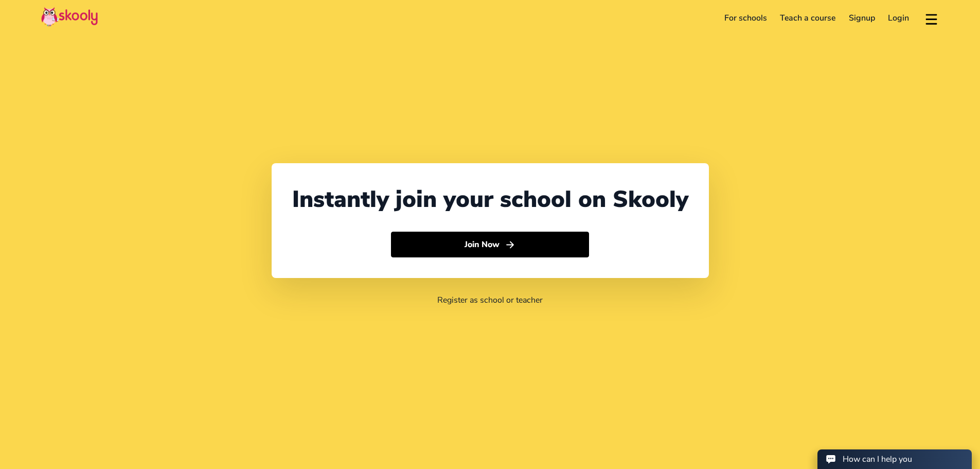 The height and width of the screenshot is (469, 980). Describe the element at coordinates (490, 300) in the screenshot. I see `a: Register as school or teacher` at that location.